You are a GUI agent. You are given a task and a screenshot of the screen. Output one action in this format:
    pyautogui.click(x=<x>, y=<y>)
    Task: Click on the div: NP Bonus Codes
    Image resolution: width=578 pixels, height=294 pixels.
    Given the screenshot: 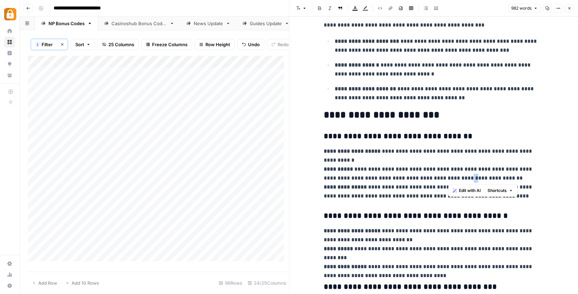 What is the action you would take?
    pyautogui.click(x=66, y=23)
    